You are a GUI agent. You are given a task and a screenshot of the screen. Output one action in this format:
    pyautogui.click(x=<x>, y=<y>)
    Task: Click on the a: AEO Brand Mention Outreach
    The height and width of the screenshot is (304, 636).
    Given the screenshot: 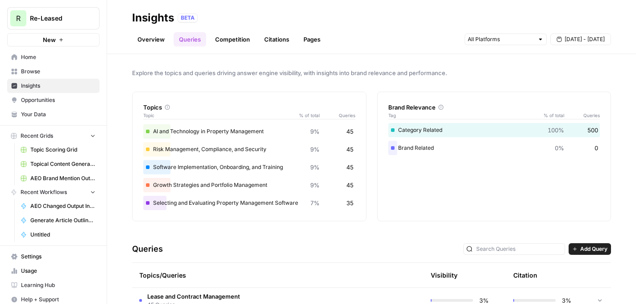 What is the action you would take?
    pyautogui.click(x=58, y=178)
    